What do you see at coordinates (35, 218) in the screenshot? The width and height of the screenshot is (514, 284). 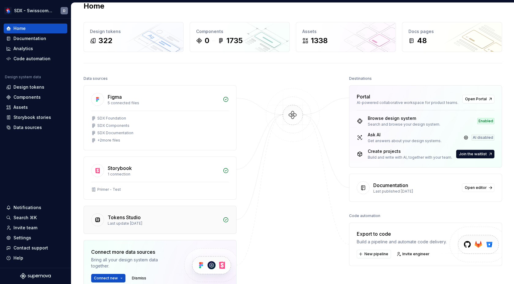 I see `button: Search ⌘K` at bounding box center [35, 218].